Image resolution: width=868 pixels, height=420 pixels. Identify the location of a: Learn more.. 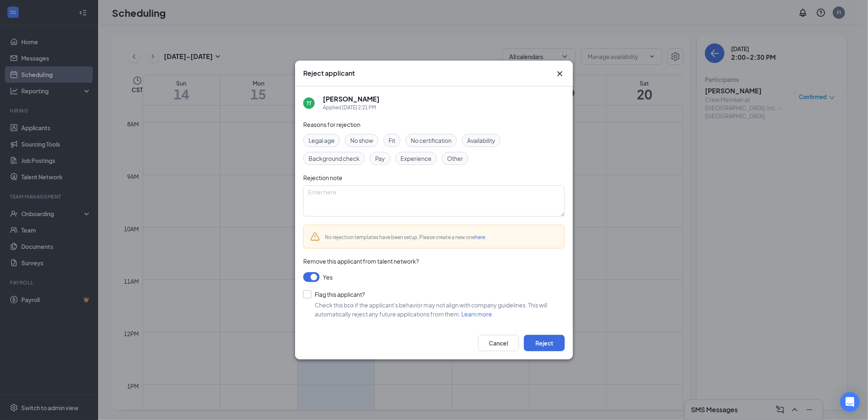
(478, 314).